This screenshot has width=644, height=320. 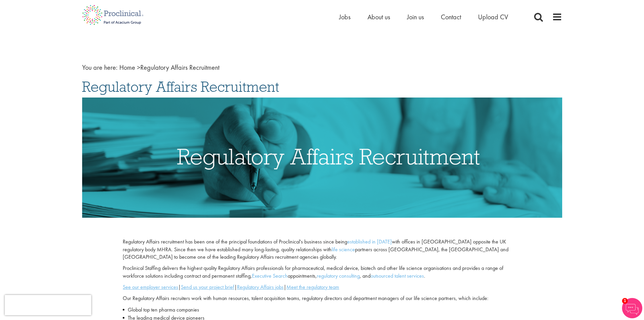 I want to click on a: See our employer services, so click(x=151, y=286).